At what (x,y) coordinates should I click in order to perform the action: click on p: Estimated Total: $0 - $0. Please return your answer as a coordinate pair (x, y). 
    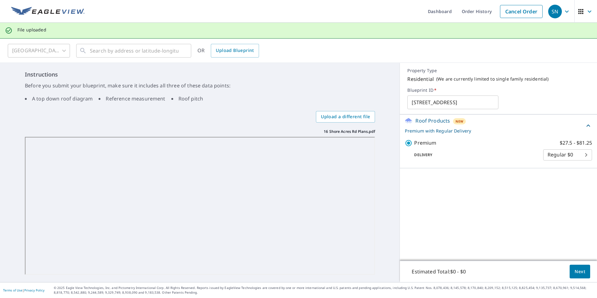
    Looking at the image, I should click on (438, 271).